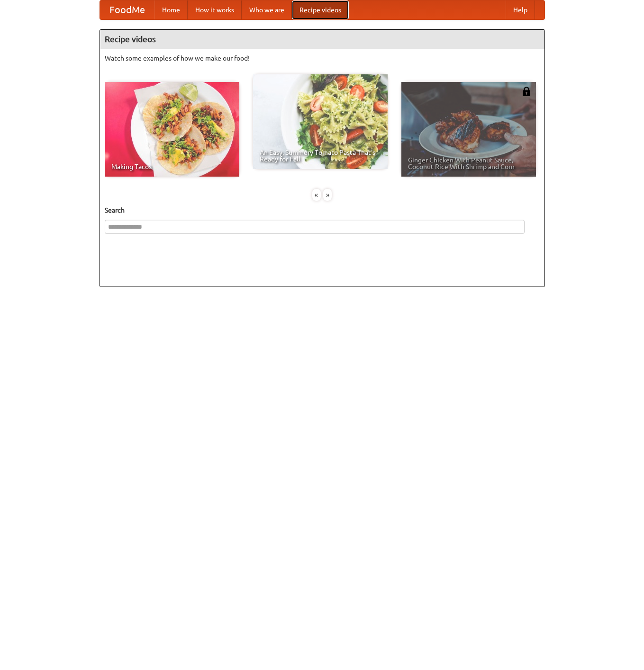 This screenshot has width=644, height=670. I want to click on h4: Recipe videos, so click(322, 39).